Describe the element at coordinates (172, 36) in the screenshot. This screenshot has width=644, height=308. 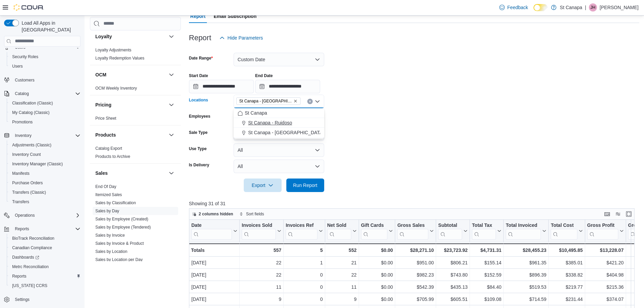
I see `button: Loyalty` at that location.